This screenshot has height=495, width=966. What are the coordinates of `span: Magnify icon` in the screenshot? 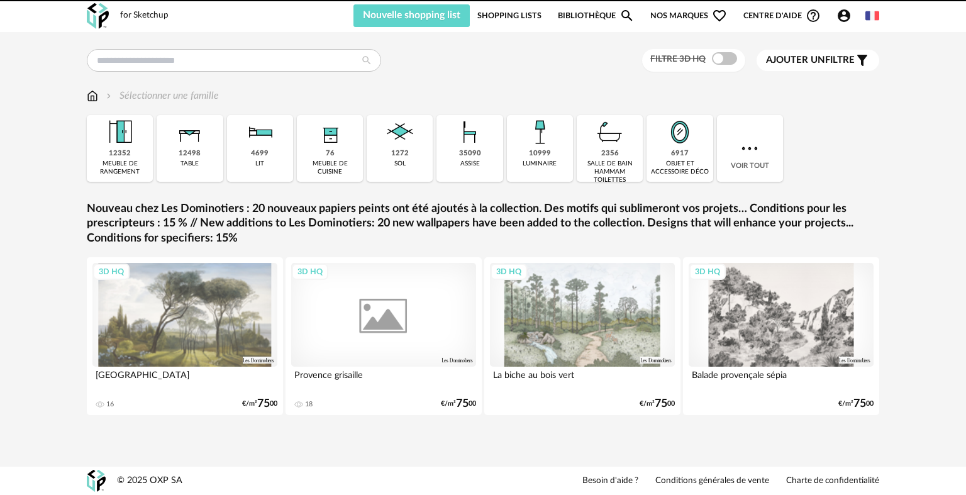 It's located at (627, 16).